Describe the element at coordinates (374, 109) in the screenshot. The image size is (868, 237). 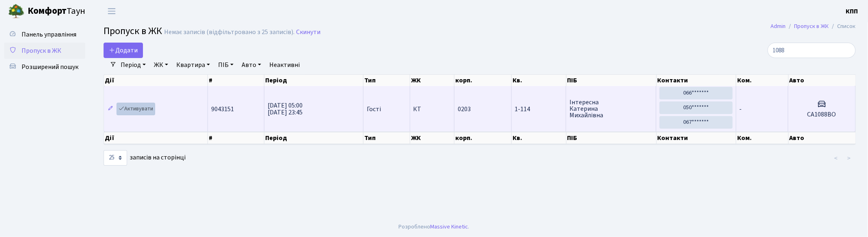
I see `span: Гості` at that location.